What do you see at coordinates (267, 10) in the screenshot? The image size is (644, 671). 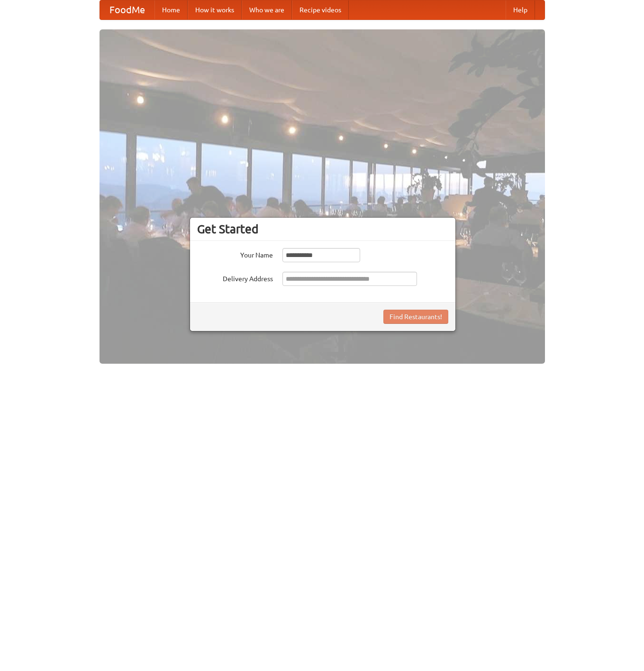 I see `a: Who we are` at bounding box center [267, 10].